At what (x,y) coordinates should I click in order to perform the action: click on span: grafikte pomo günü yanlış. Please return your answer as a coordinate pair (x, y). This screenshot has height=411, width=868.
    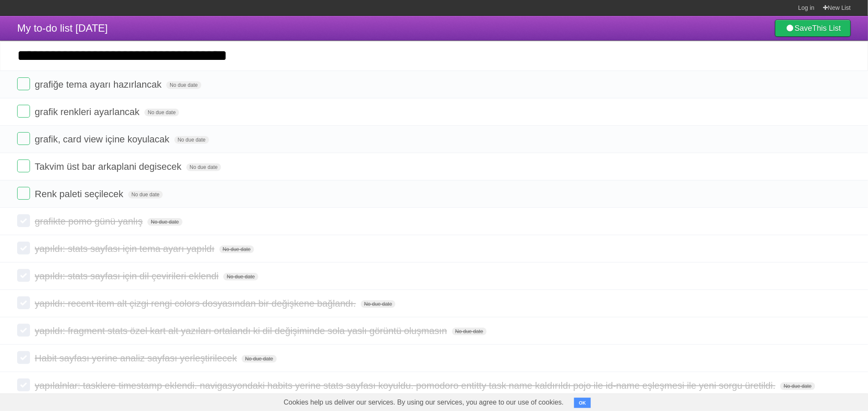
    Looking at the image, I should click on (90, 221).